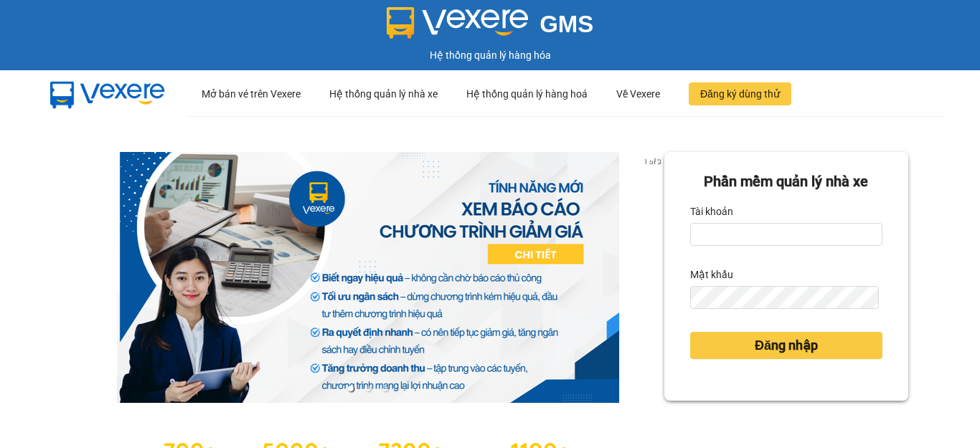 The height and width of the screenshot is (448, 980). I want to click on li: slide item 1, so click(351, 389).